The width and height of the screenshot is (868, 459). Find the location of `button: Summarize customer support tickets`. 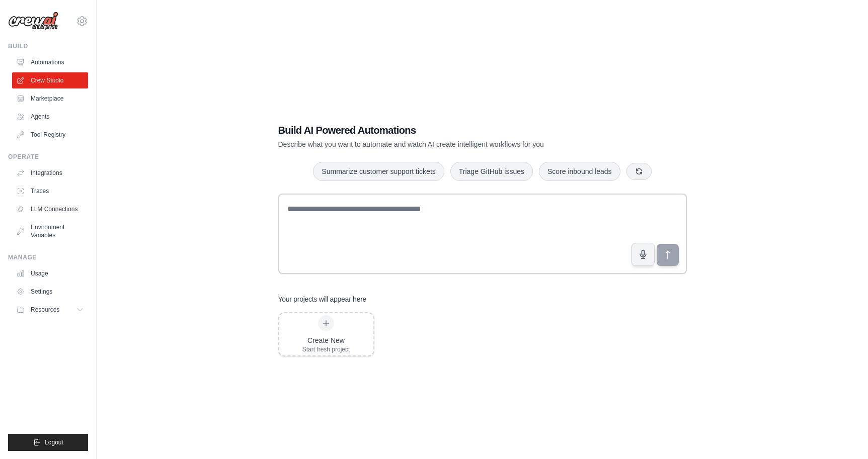

button: Summarize customer support tickets is located at coordinates (378, 171).